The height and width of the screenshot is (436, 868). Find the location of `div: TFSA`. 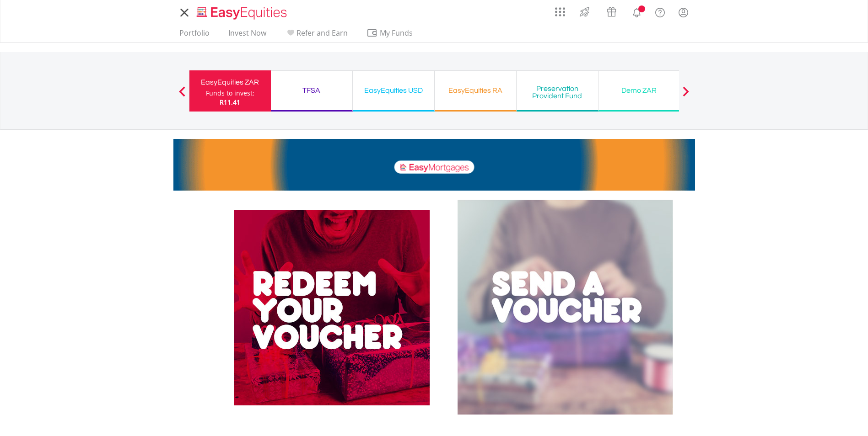

div: TFSA is located at coordinates (312, 91).